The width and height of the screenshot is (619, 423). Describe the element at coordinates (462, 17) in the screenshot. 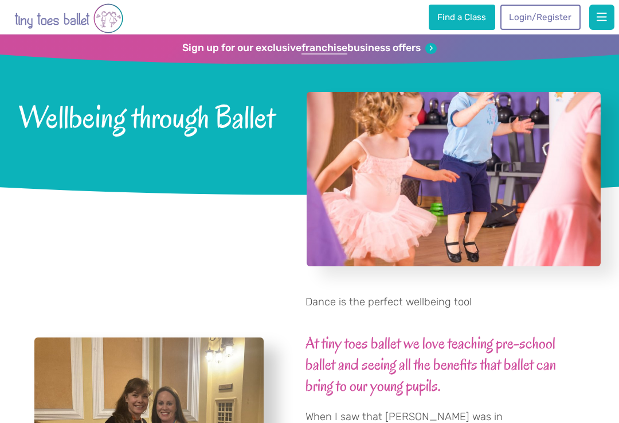

I see `a: Find a Class` at that location.